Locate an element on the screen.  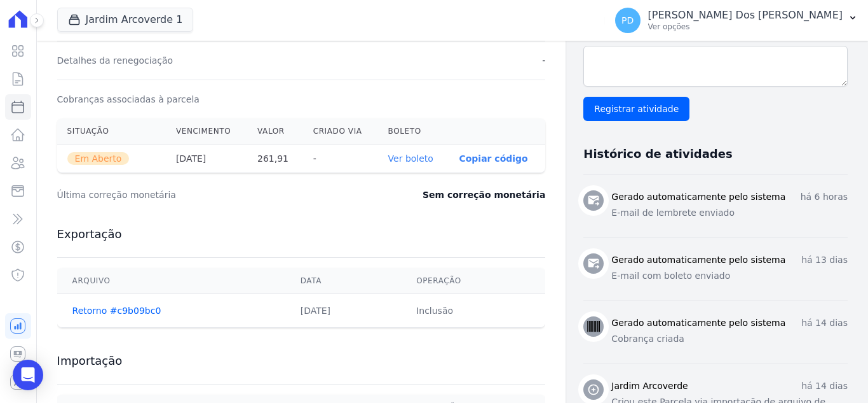
th: Situação is located at coordinates (111, 131).